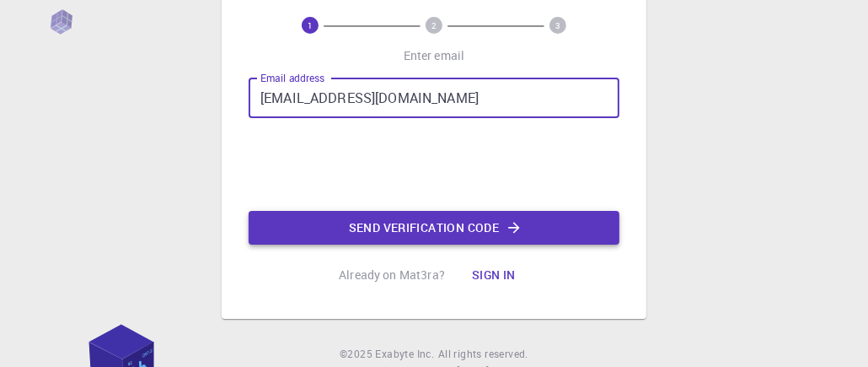 The image size is (868, 367). Describe the element at coordinates (434, 228) in the screenshot. I see `button: Send verification code` at that location.